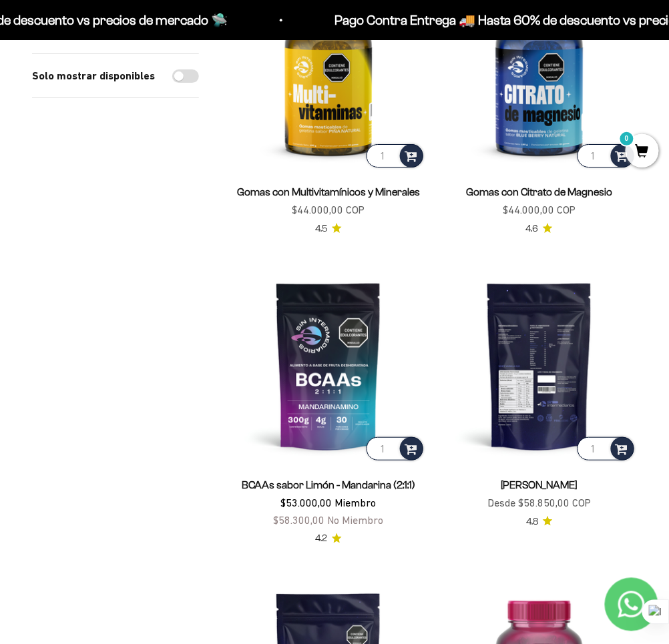 The height and width of the screenshot is (644, 669). What do you see at coordinates (356, 502) in the screenshot?
I see `span: Miembro` at bounding box center [356, 502].